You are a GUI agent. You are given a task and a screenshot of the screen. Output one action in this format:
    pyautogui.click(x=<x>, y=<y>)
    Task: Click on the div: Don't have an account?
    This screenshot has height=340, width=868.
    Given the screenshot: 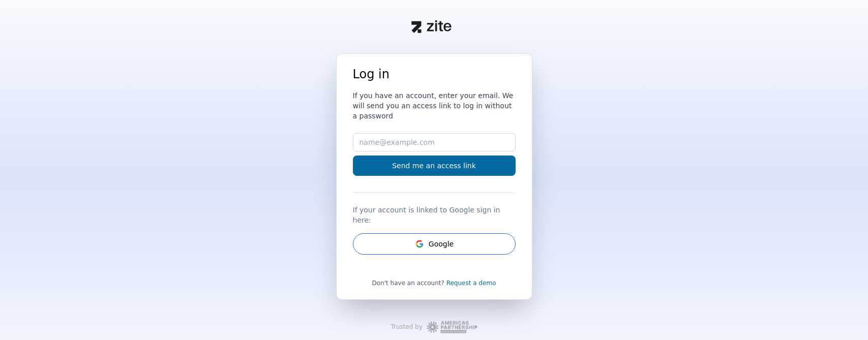 What is the action you would take?
    pyautogui.click(x=434, y=283)
    